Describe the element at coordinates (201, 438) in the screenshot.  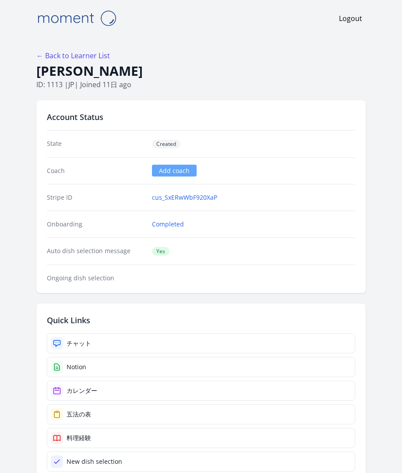
I see `a: 料理経験` at that location.